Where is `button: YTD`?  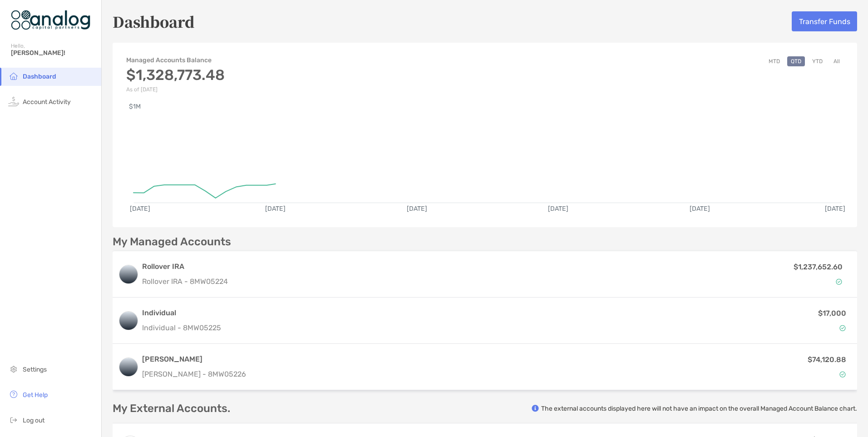
button: YTD is located at coordinates (817, 62).